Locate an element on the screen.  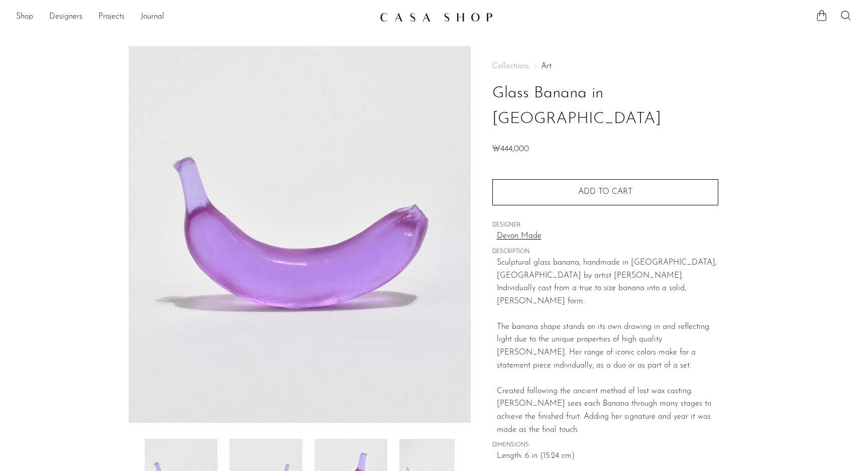
a: Devon Made is located at coordinates (607, 236).